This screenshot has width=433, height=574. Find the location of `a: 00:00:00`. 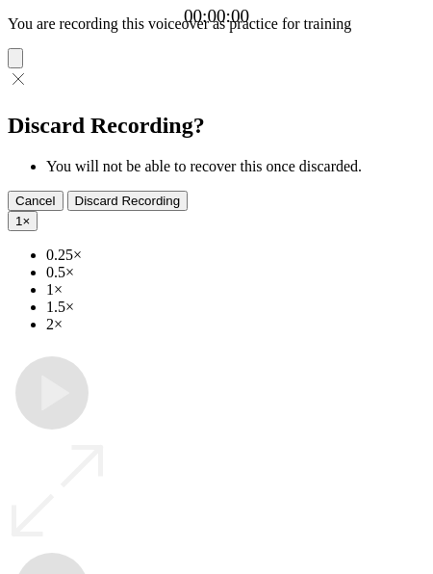

a: 00:00:00 is located at coordinates (217, 16).